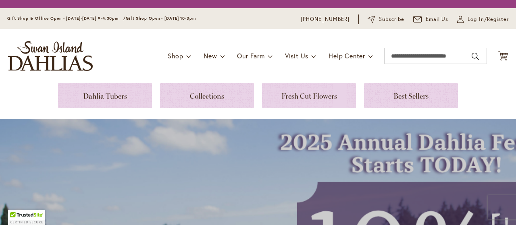 This screenshot has width=516, height=225. I want to click on span: Help Center, so click(347, 56).